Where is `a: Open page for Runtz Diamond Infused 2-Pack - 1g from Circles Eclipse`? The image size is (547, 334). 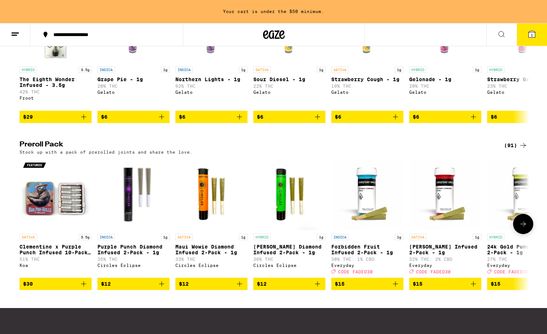
a: Open page for Runtz Diamond Infused 2-Pack - 1g from Circles Eclipse is located at coordinates (289, 218).